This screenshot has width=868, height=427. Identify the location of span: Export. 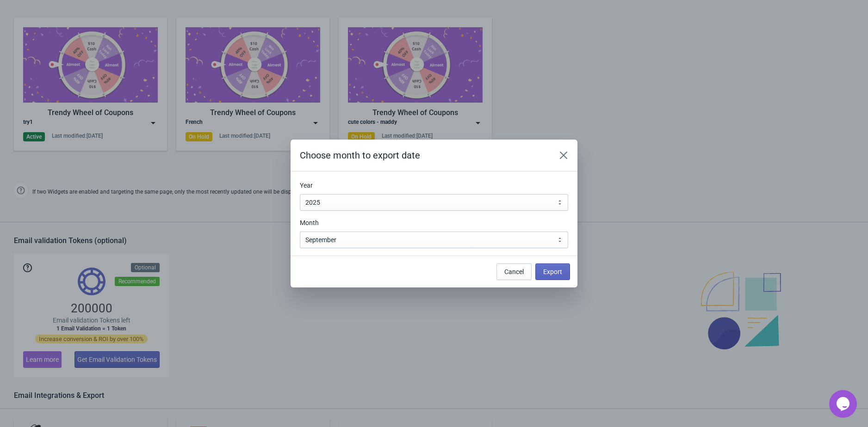
(553, 272).